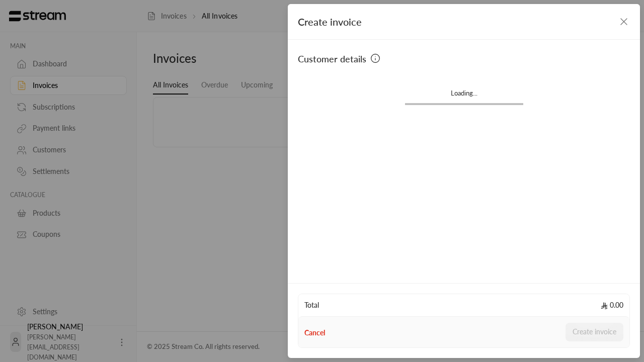 The width and height of the screenshot is (644, 362). Describe the element at coordinates (464, 96) in the screenshot. I see `div: Loading...` at that location.